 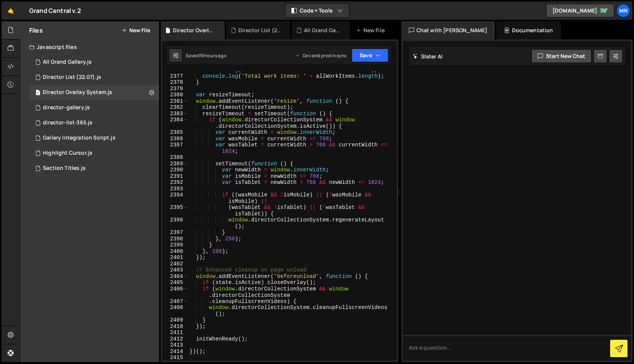 I want to click on div: 2399, so click(x=175, y=245).